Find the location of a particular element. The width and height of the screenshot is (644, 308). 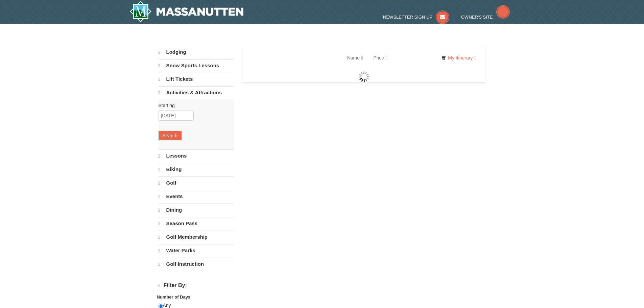

a: Owner's Site is located at coordinates (485, 17).